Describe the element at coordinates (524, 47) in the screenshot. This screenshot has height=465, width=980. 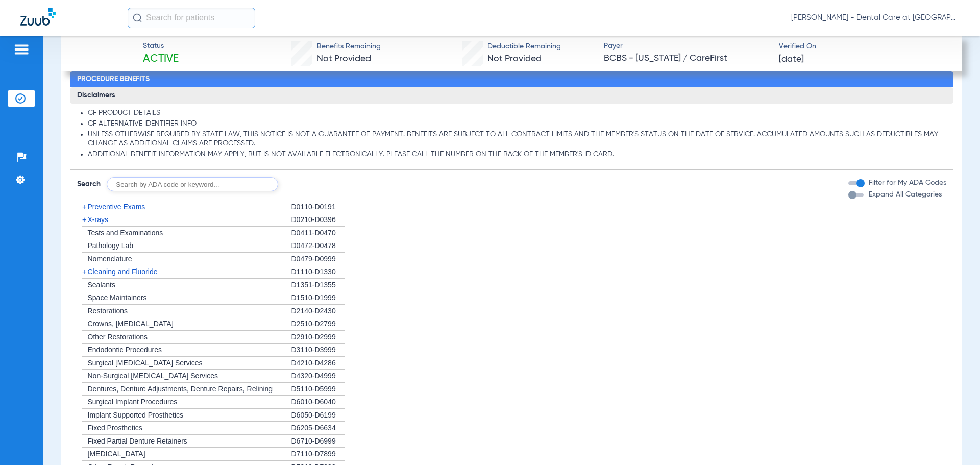
I see `span: Deductible Remaining` at that location.